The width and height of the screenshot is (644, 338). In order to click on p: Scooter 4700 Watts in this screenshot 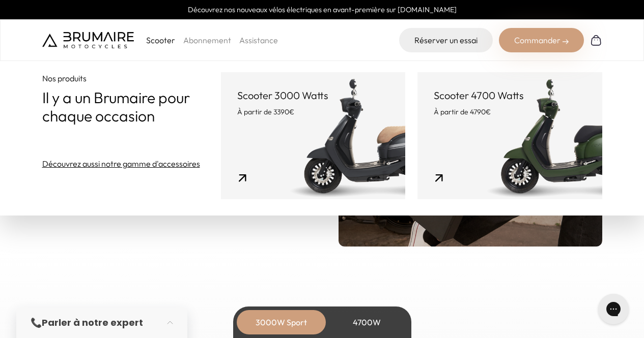, I will do `click(509, 95)`.